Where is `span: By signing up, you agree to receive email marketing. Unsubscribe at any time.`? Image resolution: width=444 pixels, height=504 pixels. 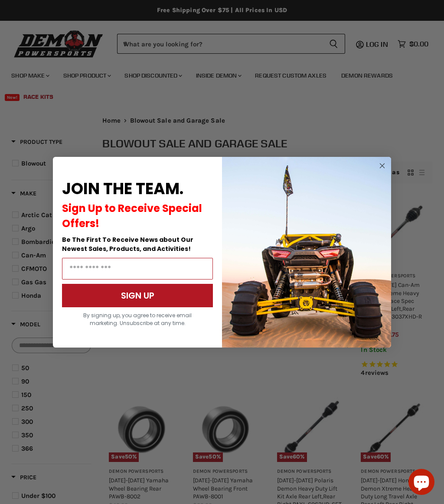
span: By signing up, you agree to receive email marketing. Unsubscribe at any time. is located at coordinates (137, 319).